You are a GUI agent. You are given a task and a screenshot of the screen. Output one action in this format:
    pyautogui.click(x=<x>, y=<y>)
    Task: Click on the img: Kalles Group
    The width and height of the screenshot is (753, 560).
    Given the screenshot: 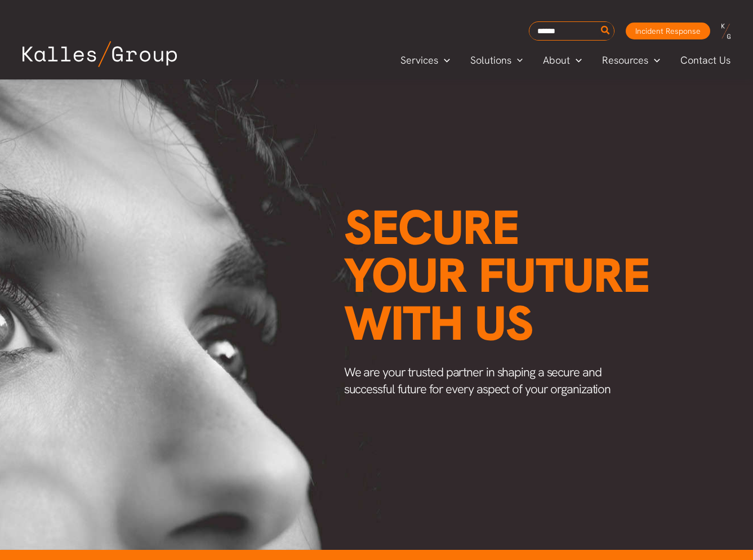 What is the action you would take?
    pyautogui.click(x=100, y=54)
    